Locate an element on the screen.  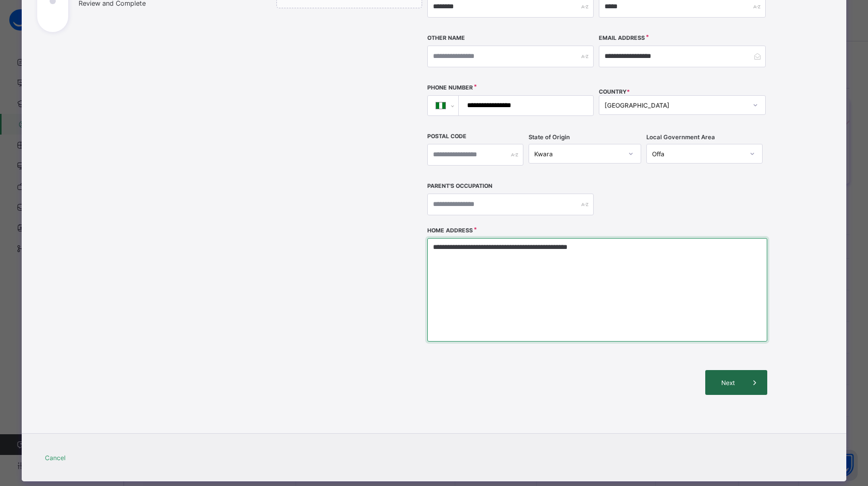
label: Parent's Occupation is located at coordinates (460, 186).